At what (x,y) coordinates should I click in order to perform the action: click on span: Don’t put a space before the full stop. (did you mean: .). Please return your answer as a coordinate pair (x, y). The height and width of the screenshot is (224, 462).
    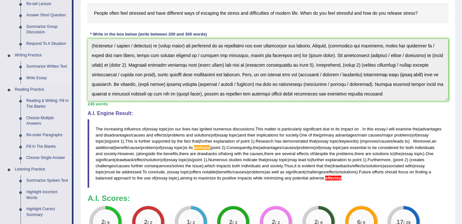
    Looking at the image, I should click on (412, 141).